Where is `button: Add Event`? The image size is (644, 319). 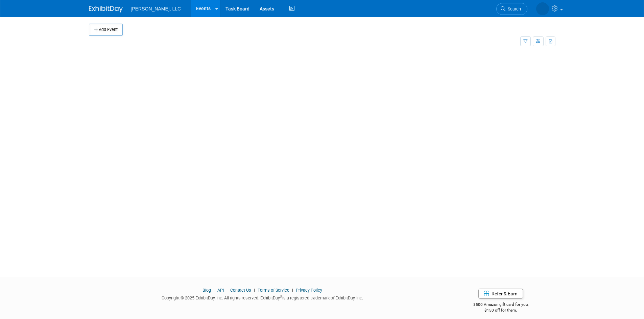
button: Add Event is located at coordinates (106, 30).